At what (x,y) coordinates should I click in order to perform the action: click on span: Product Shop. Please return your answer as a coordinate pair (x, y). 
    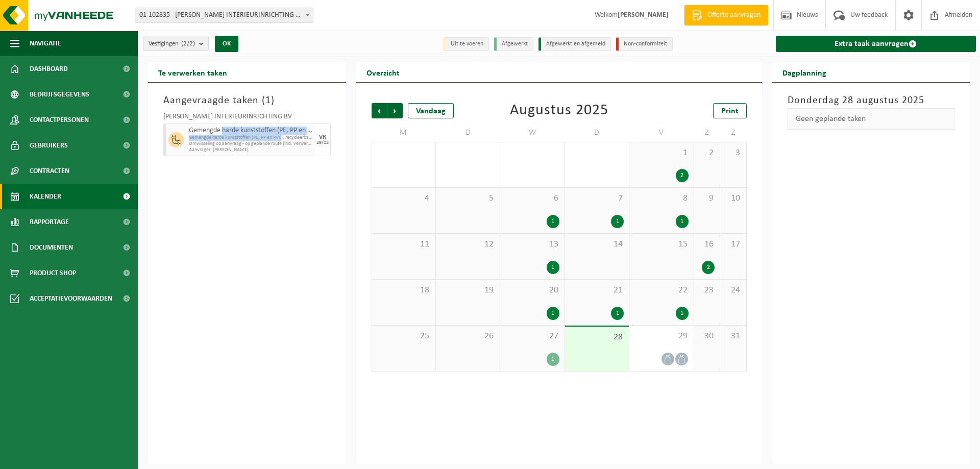
    Looking at the image, I should click on (53, 273).